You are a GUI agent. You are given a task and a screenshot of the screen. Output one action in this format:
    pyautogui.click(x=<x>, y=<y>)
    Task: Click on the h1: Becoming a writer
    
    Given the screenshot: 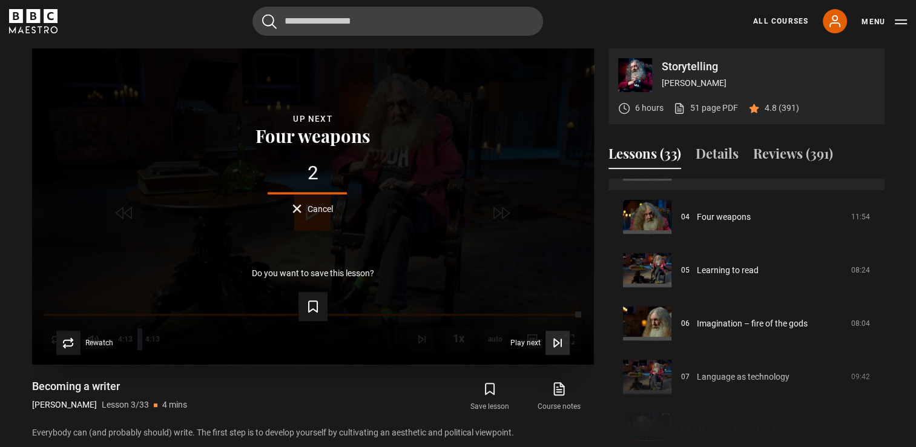 What is the action you would take?
    pyautogui.click(x=110, y=386)
    